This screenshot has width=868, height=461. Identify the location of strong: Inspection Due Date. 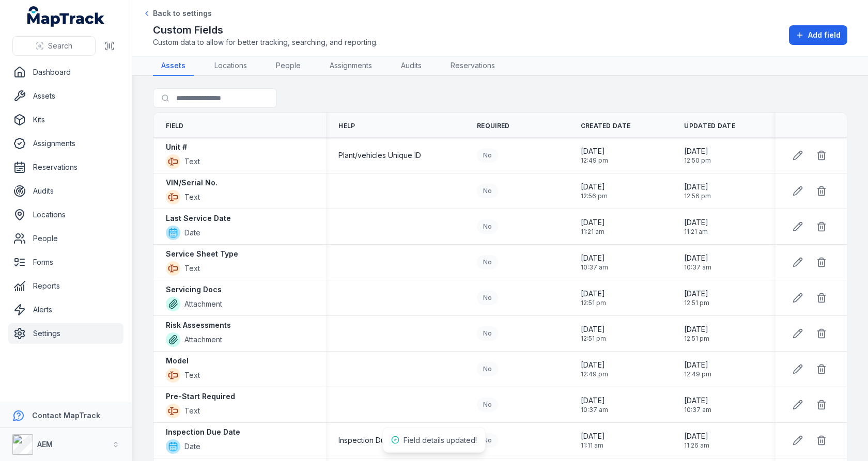
(203, 432).